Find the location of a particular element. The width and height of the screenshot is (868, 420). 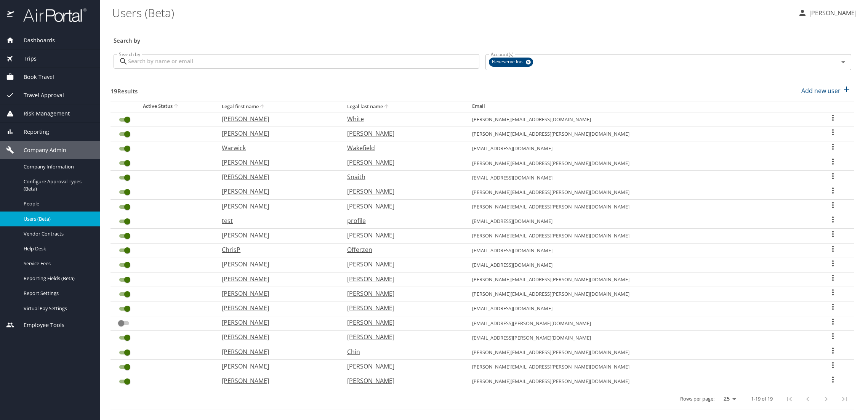

span: People is located at coordinates (57, 204).